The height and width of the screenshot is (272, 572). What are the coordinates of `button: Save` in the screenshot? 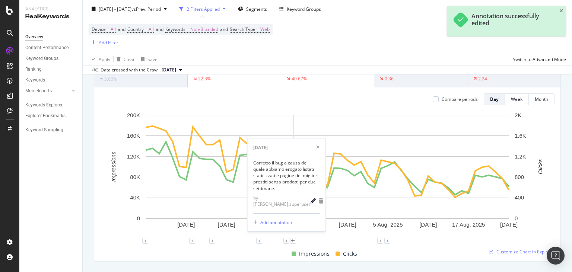 It's located at (148, 59).